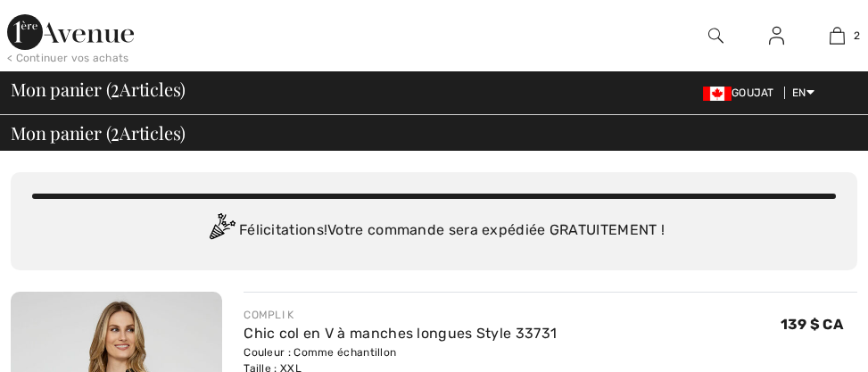 Image resolution: width=868 pixels, height=372 pixels. I want to click on font: EN, so click(799, 93).